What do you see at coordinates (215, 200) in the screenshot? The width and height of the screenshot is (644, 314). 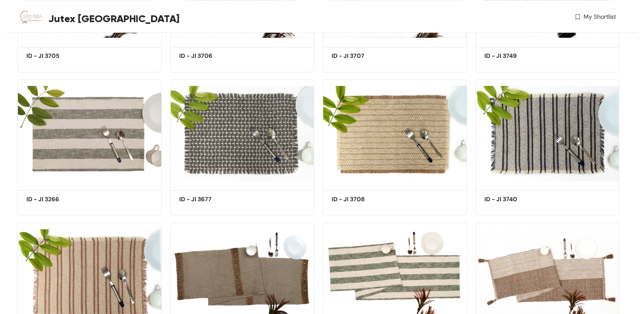 I see `h5: ID - JI 3677` at bounding box center [215, 200].